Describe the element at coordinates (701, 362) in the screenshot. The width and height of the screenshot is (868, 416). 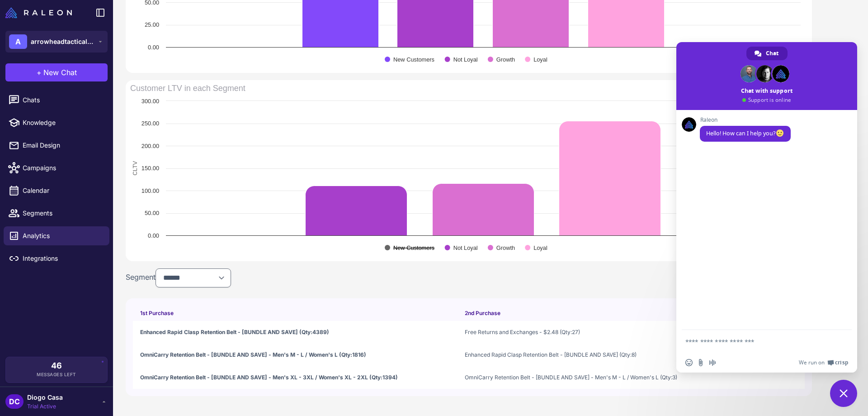
I see `span: Send a file` at that location.